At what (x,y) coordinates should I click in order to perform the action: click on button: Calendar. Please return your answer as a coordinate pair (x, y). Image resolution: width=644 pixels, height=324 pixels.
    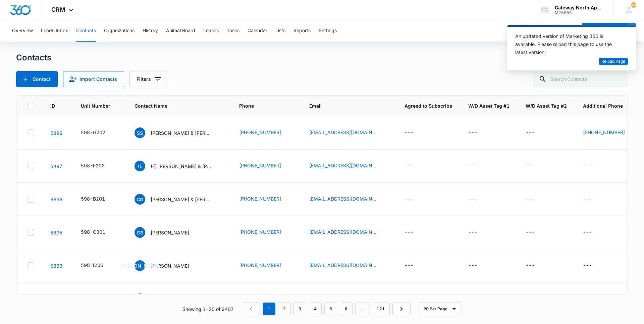
    Looking at the image, I should click on (257, 31).